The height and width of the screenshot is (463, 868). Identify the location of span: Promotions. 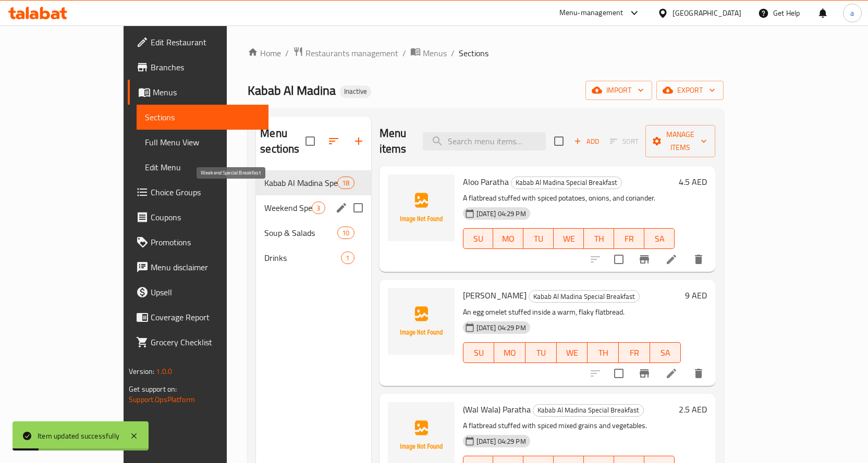
(205, 242).